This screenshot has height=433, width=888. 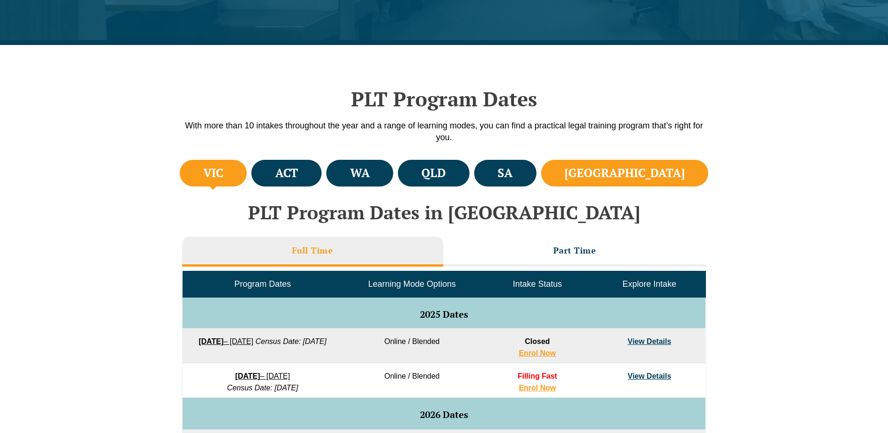 What do you see at coordinates (412, 284) in the screenshot?
I see `span: Learning Mode Options` at bounding box center [412, 284].